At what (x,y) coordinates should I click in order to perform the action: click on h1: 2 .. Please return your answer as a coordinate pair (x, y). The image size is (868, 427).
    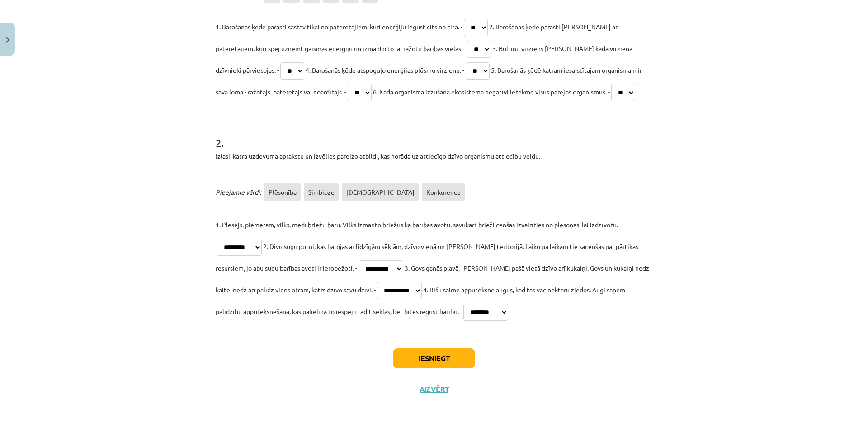
    Looking at the image, I should click on (434, 134).